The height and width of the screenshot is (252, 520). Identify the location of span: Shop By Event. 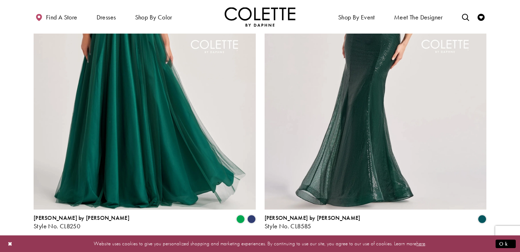
(357, 17).